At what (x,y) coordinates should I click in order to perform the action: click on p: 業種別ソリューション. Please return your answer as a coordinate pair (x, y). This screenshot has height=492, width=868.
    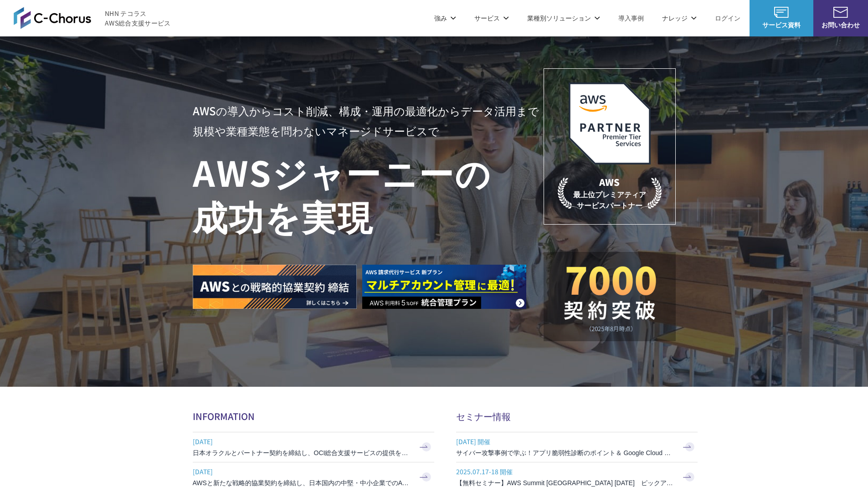
    Looking at the image, I should click on (564, 18).